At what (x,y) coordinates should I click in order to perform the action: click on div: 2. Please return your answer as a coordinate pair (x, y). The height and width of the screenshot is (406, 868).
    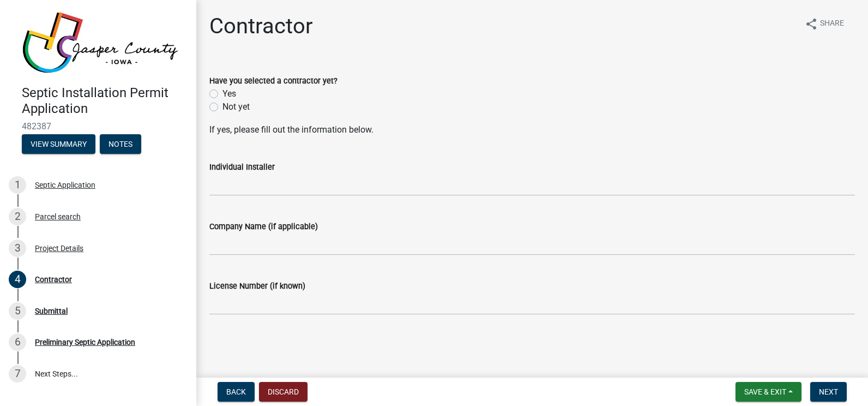
    Looking at the image, I should click on (18, 217).